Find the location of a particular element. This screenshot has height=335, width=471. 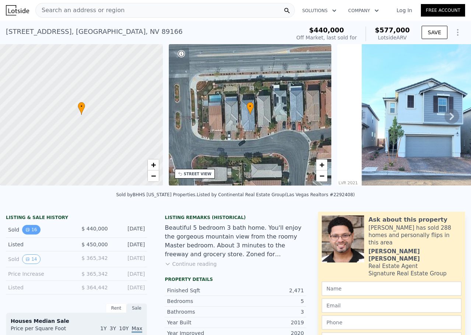

div: Property details is located at coordinates (235, 280).